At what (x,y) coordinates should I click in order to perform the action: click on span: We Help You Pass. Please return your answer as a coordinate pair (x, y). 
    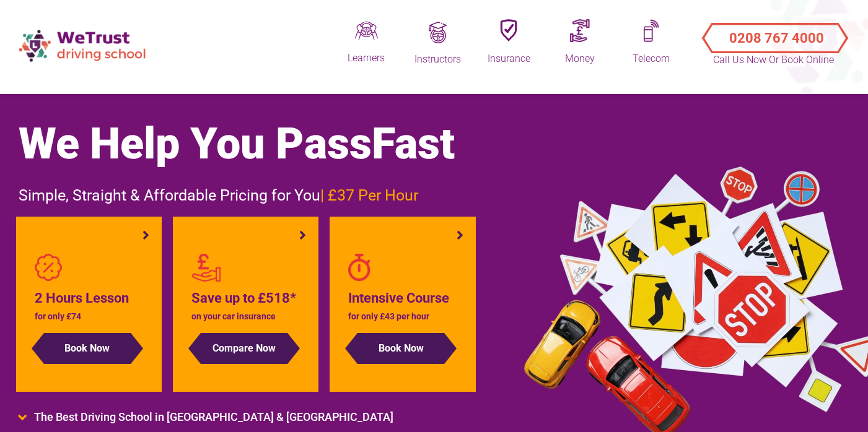
    Looking at the image, I should click on (236, 144).